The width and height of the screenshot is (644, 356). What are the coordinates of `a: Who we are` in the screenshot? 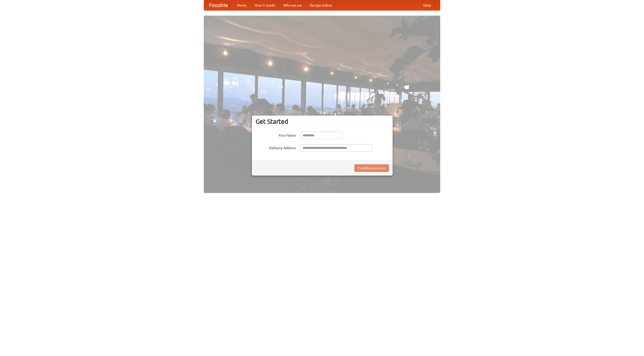 It's located at (293, 5).